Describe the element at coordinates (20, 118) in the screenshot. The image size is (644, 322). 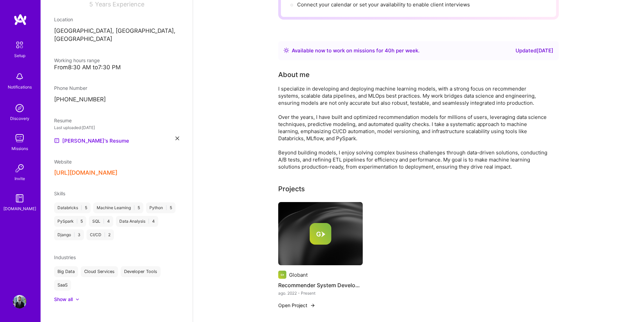
I see `div: Discovery` at that location.